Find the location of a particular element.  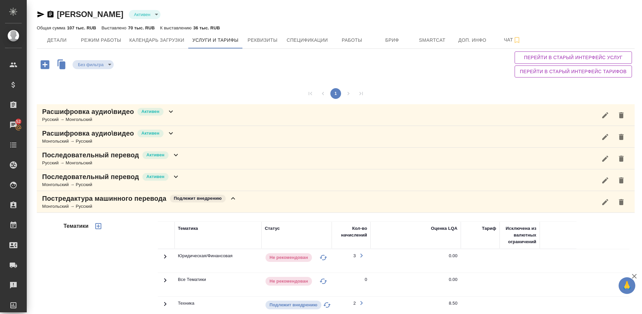

span: Спецификации is located at coordinates (307, 40).